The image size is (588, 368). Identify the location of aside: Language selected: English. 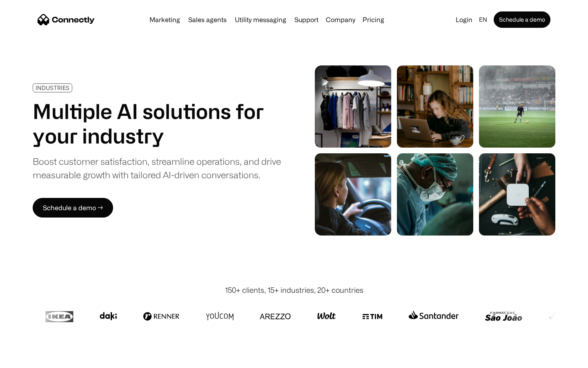
(29, 359).